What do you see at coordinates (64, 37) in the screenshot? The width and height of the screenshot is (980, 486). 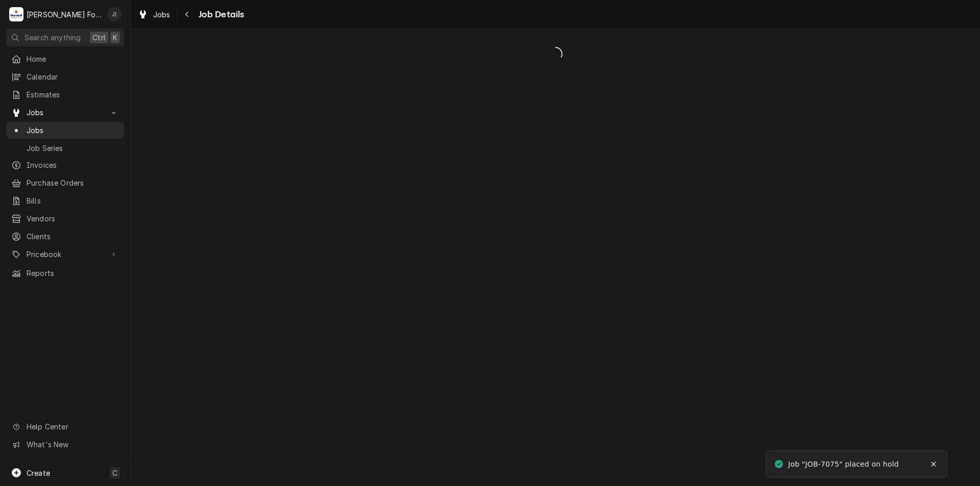 I see `button: Search anythingCtrlK` at bounding box center [64, 37].